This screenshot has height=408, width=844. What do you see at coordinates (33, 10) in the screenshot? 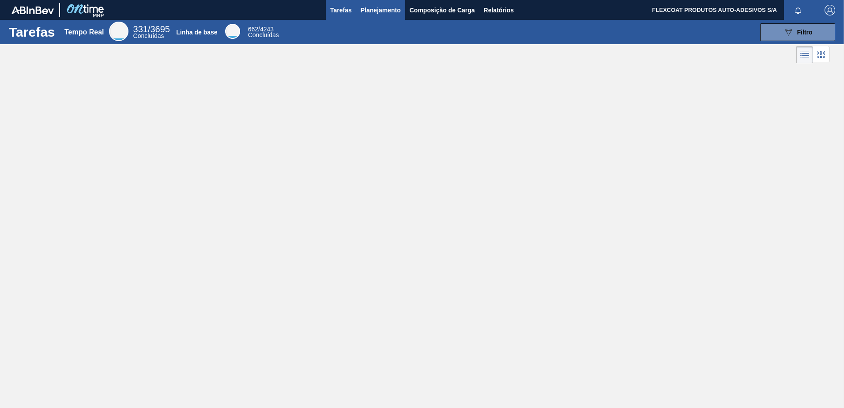
I see `img: TNhmsLtSVTkK8tSr43FrP2fwEKptu5GPRR3wAAAABJRU5ErkJggg==` at bounding box center [33, 10].